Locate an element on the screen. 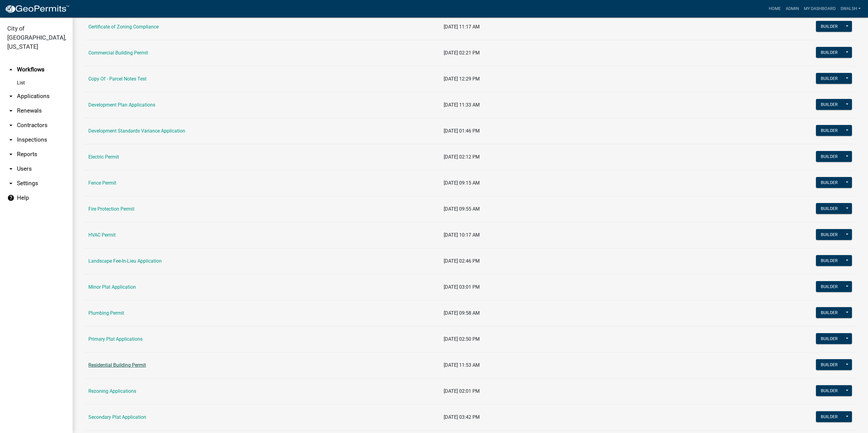 The height and width of the screenshot is (433, 868). a: Electric Permit is located at coordinates (103, 157).